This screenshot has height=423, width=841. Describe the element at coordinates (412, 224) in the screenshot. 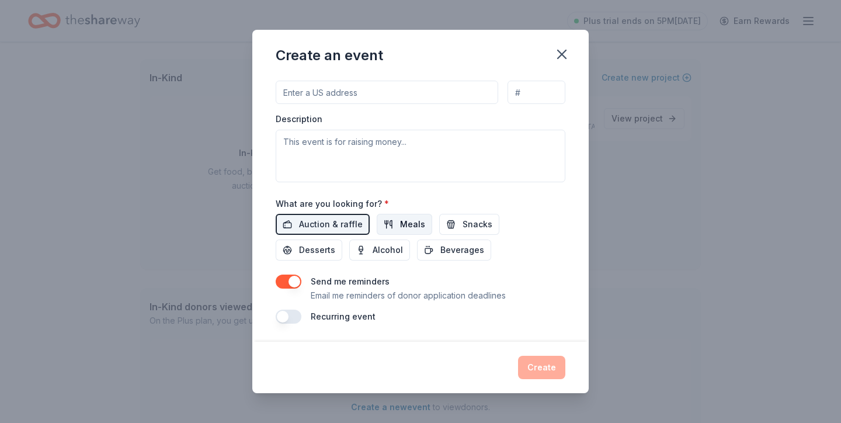

I see `span: Meals` at that location.